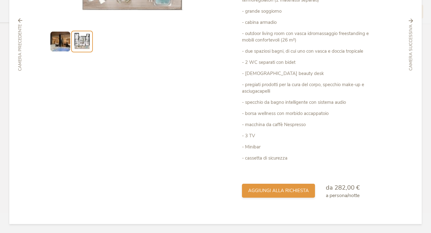 This screenshot has height=233, width=431. Describe the element at coordinates (312, 37) in the screenshot. I see `p: - outdoor living room con vasca idromassaggio freestanding e mobili confortevoli (26 m²)` at that location.